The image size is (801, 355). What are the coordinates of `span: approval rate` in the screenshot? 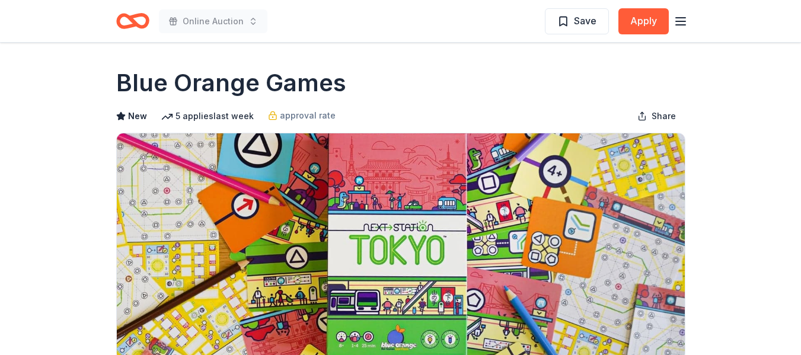 It's located at (308, 116).